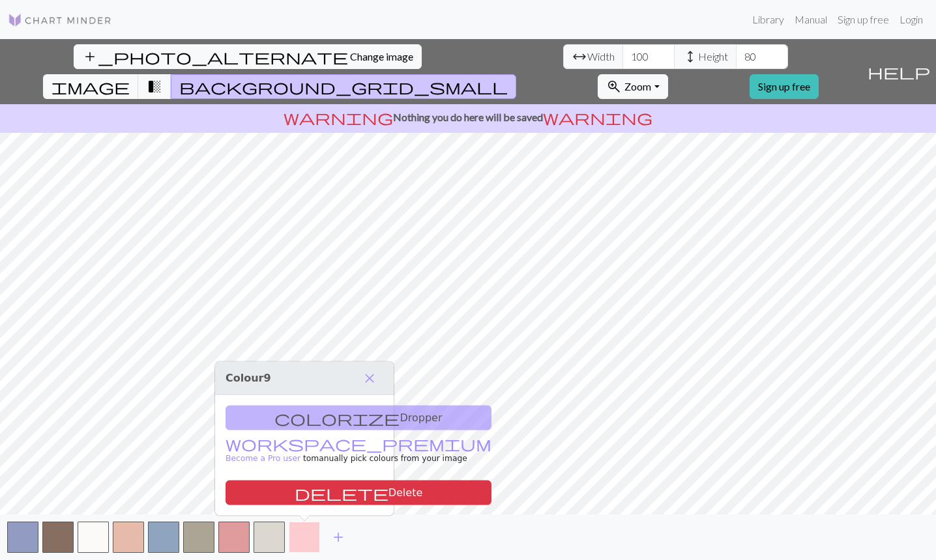  I want to click on small: to manually pick colours from your image, so click(359, 451).